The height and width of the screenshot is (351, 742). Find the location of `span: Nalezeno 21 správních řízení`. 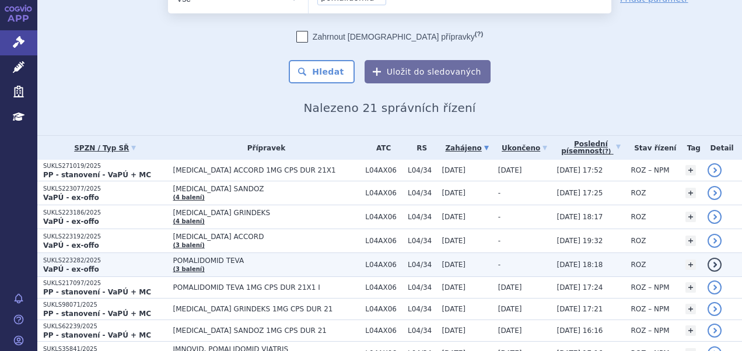

span: Nalezeno 21 správních řízení is located at coordinates (389, 108).